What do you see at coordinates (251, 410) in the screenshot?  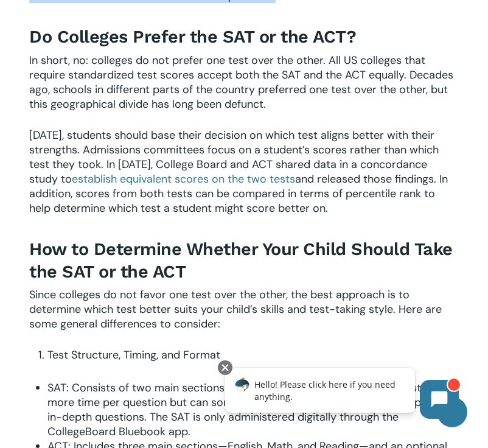 I see `span: SAT: Consists of two main sections—Reading & Writing and Math. The test allows more time per ques...` at bounding box center [251, 410].